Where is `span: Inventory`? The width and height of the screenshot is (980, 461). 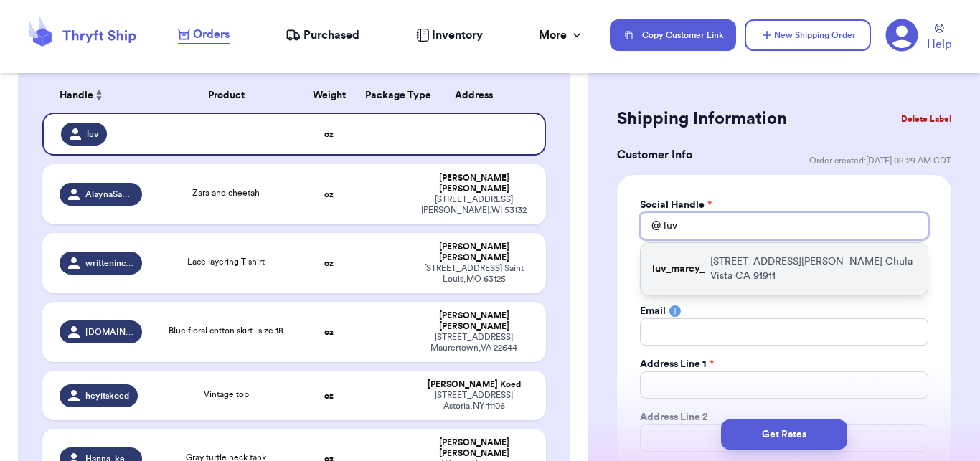
span: Inventory is located at coordinates (457, 35).